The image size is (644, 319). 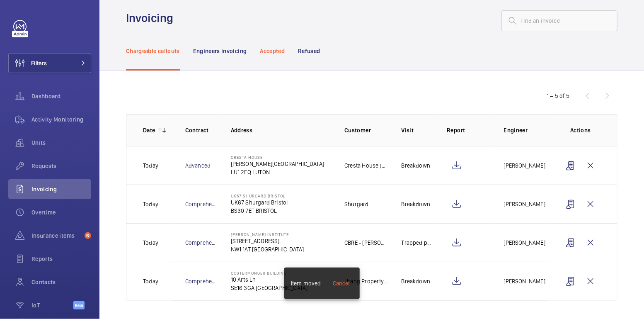 I want to click on p: Date, so click(x=149, y=130).